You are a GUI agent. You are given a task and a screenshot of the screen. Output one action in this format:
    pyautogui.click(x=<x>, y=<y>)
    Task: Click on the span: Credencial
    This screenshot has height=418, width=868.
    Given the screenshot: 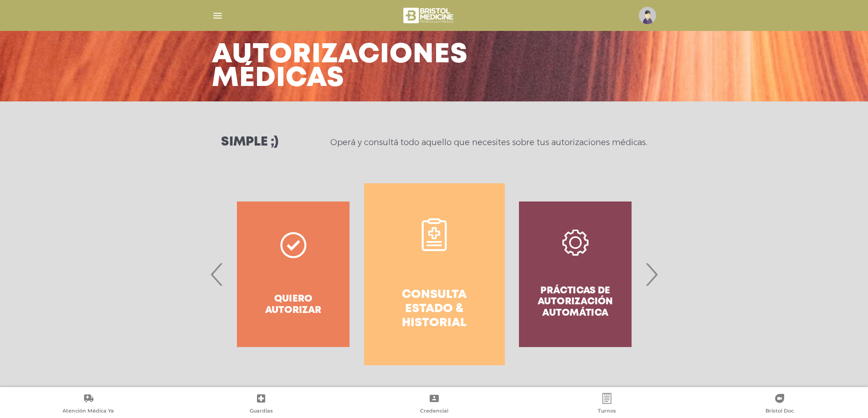 What is the action you would take?
    pyautogui.click(x=434, y=412)
    